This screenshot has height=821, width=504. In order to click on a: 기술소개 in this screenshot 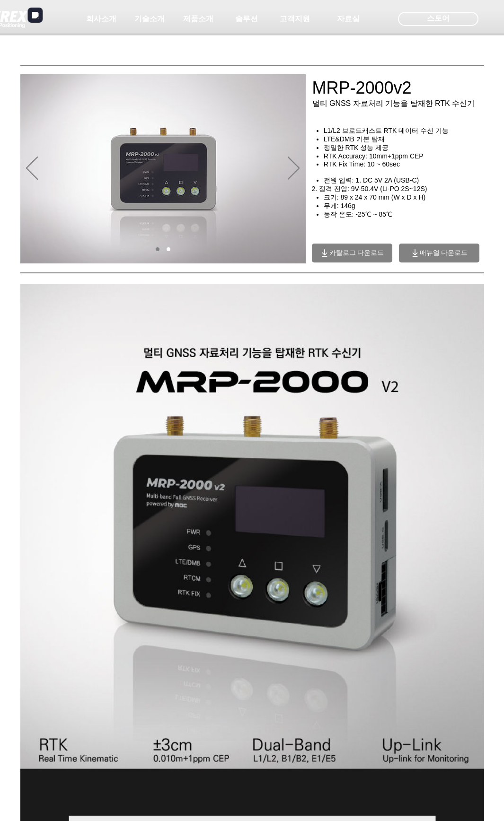, I will do `click(150, 19)`.